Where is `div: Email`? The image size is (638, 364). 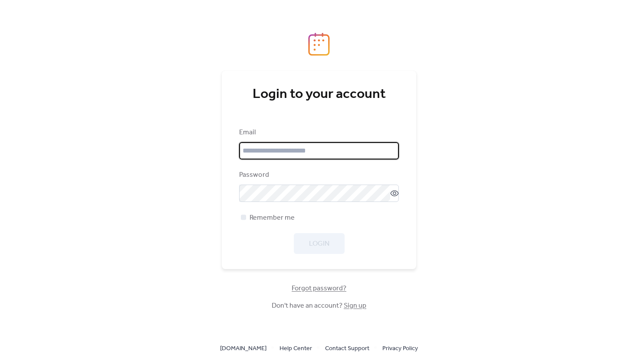 div: Email is located at coordinates (318, 133).